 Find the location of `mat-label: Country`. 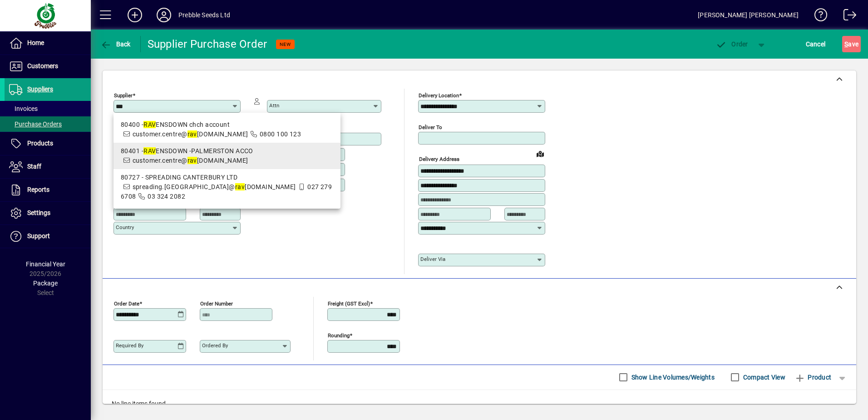

mat-label: Country is located at coordinates (125, 227).